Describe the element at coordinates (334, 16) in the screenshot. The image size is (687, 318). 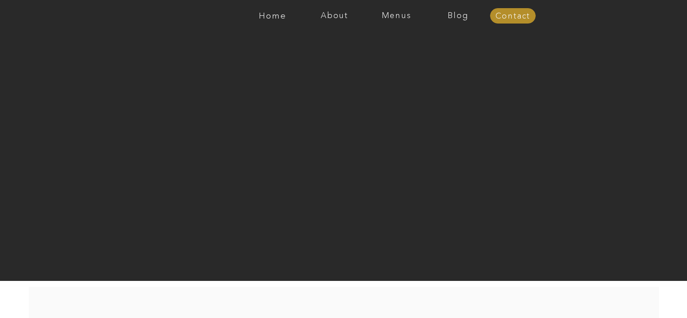
I see `a: About` at that location.